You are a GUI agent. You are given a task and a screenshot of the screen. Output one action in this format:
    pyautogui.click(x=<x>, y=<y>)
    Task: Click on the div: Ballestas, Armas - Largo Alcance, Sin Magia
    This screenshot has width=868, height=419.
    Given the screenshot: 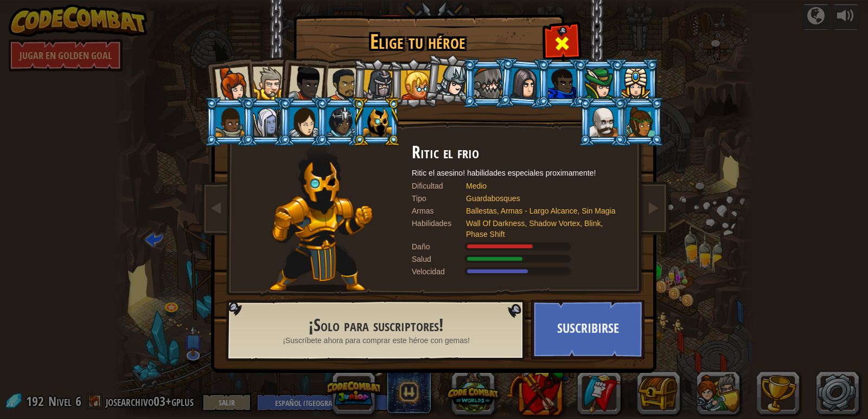 What is the action you would take?
    pyautogui.click(x=542, y=211)
    